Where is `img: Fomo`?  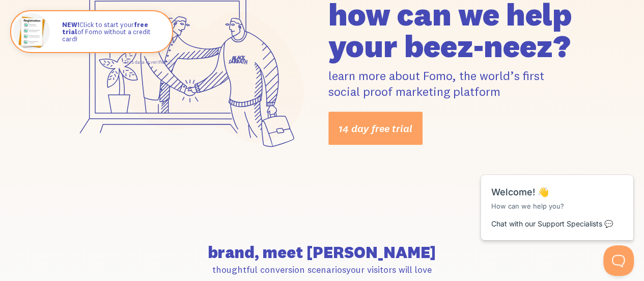 img: Fomo is located at coordinates (32, 32).